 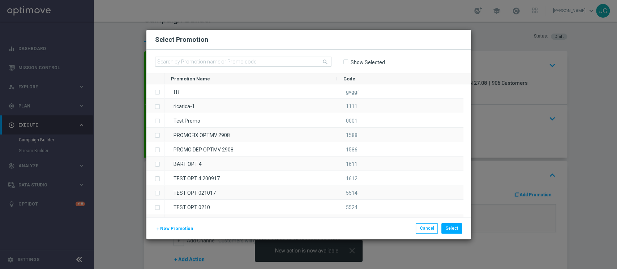 I want to click on span: 5524, so click(x=351, y=208).